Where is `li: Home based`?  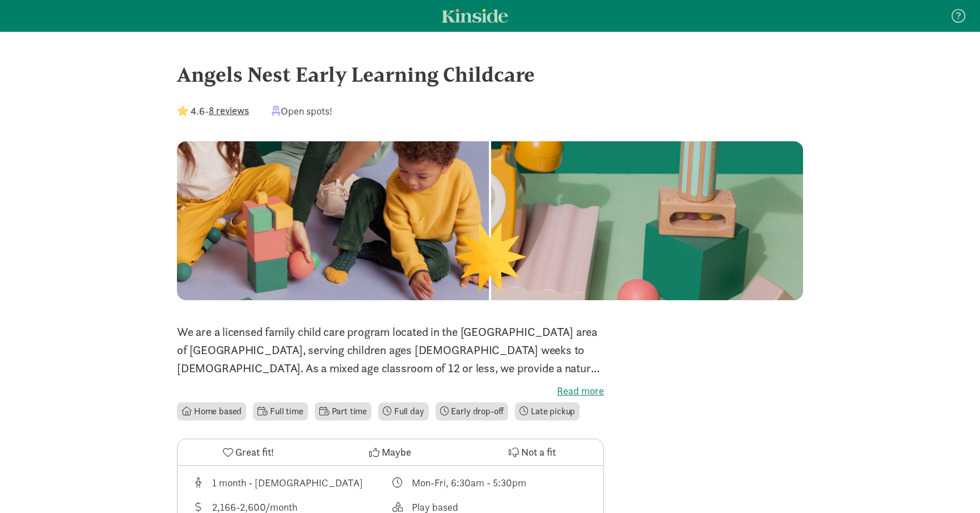
li: Home based is located at coordinates (212, 411).